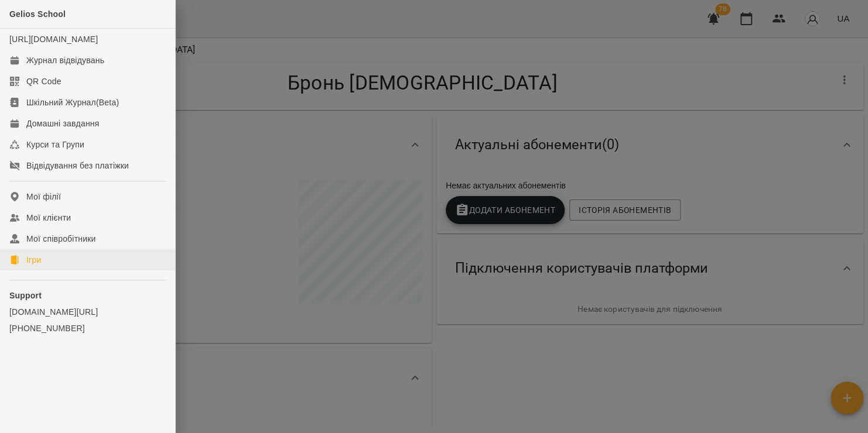 The image size is (868, 433). I want to click on div: Ігри, so click(33, 260).